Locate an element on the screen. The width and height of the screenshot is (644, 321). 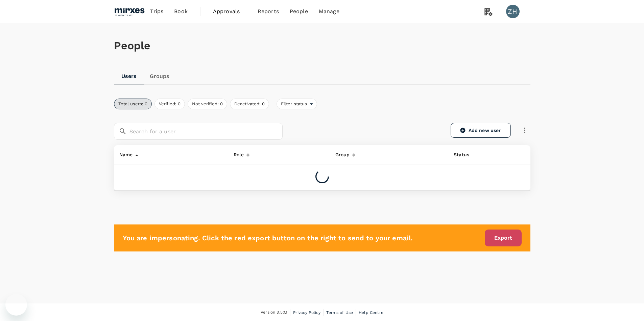
a: Groups is located at coordinates (160, 76).